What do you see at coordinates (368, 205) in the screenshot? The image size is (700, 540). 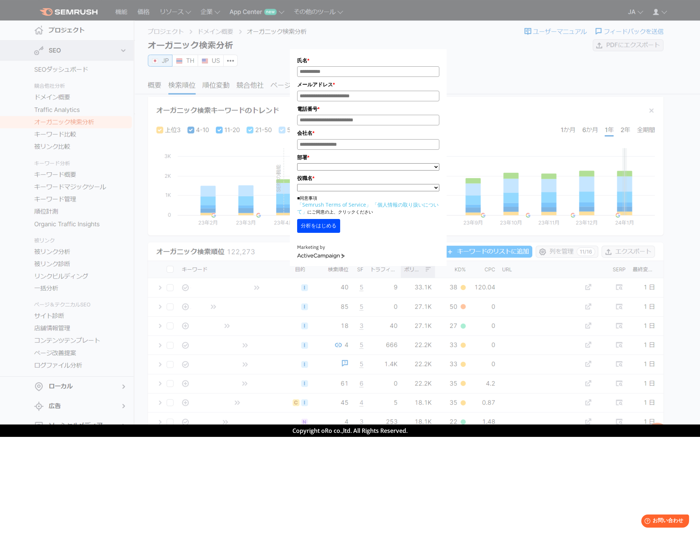 I see `p: ■同意事項 にご同意の上、クリックください` at bounding box center [368, 205].